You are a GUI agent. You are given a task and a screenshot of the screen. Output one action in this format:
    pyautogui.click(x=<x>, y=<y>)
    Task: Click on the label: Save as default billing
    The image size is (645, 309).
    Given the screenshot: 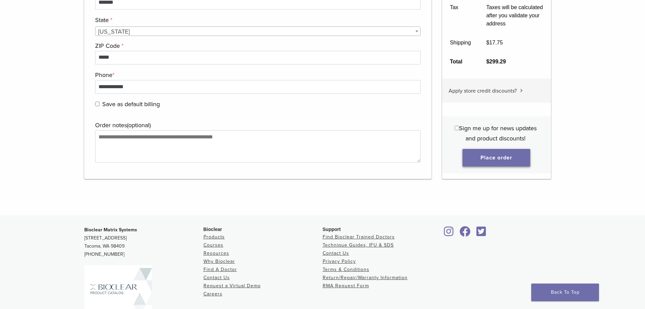 What is the action you would take?
    pyautogui.click(x=257, y=104)
    